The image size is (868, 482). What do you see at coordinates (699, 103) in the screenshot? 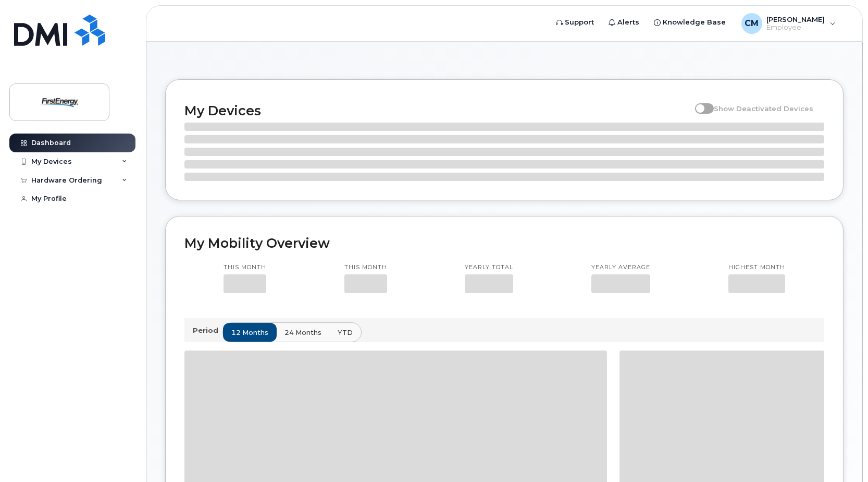
I see `input: Show Deactivated Devices` at bounding box center [699, 103].